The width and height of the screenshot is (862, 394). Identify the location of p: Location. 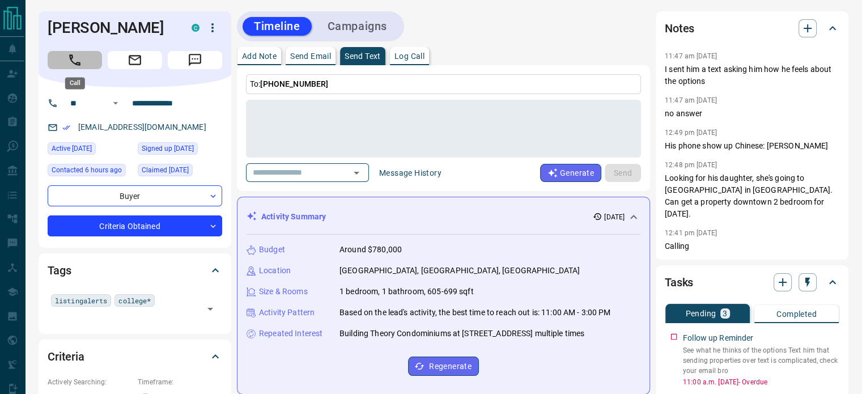
(275, 270).